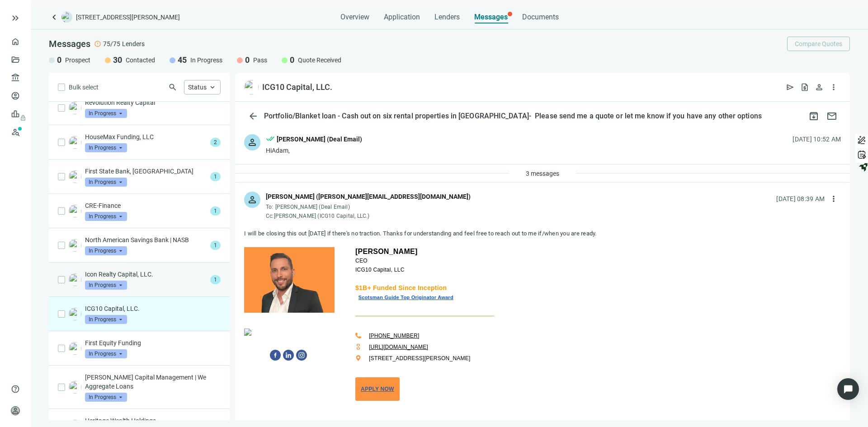 This screenshot has width=868, height=427. I want to click on span: 3 messages, so click(543, 173).